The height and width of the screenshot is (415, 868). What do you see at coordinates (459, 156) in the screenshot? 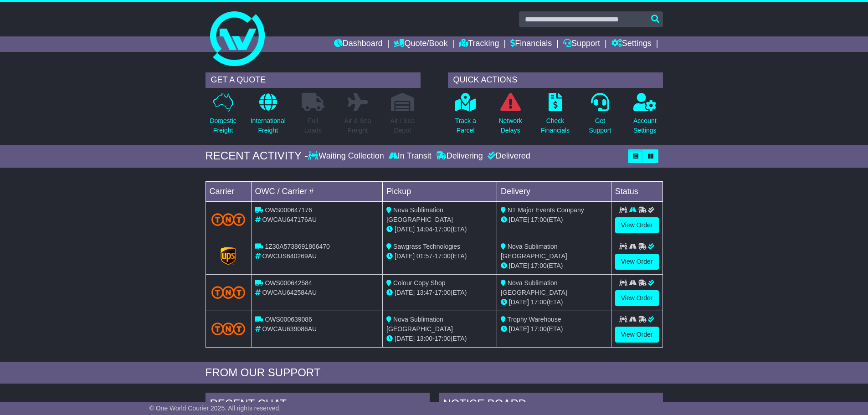
I see `div: Delivering` at bounding box center [459, 156].